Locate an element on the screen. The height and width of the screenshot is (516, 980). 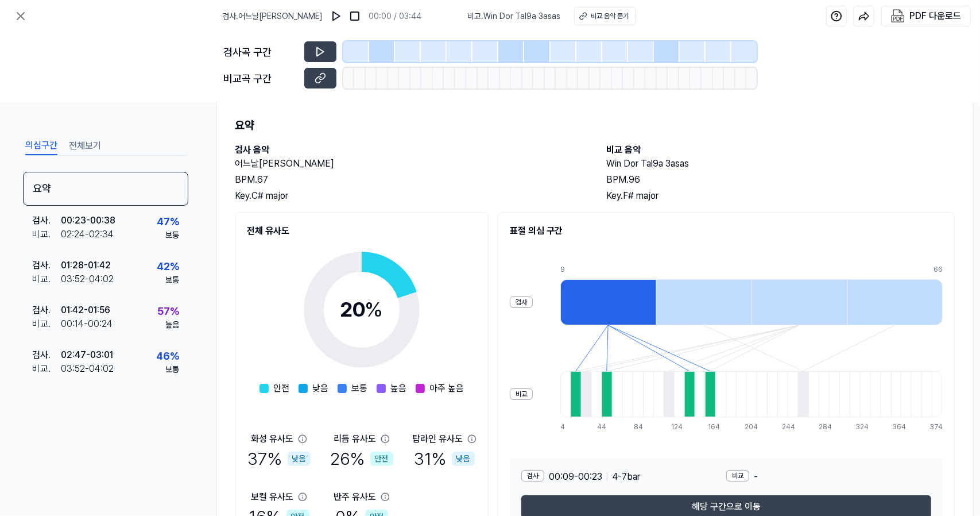
button: PDF 다운로드 is located at coordinates (926, 16).